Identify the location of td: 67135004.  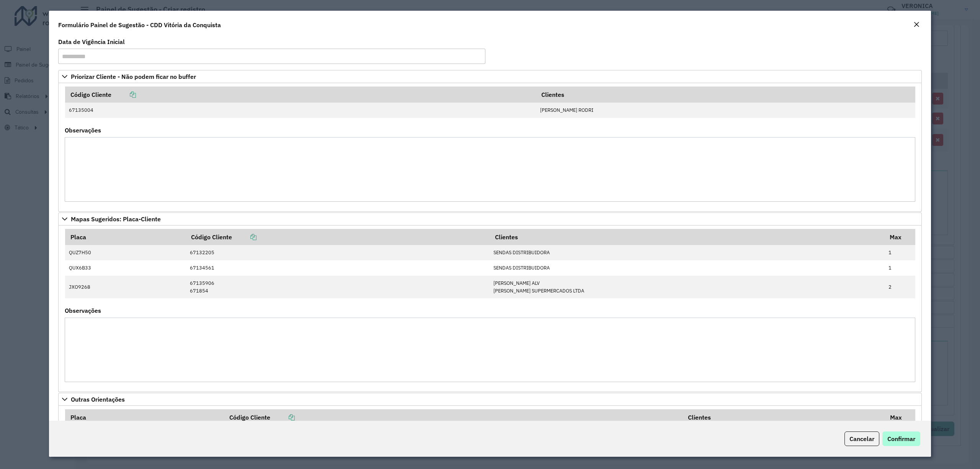
(300, 110).